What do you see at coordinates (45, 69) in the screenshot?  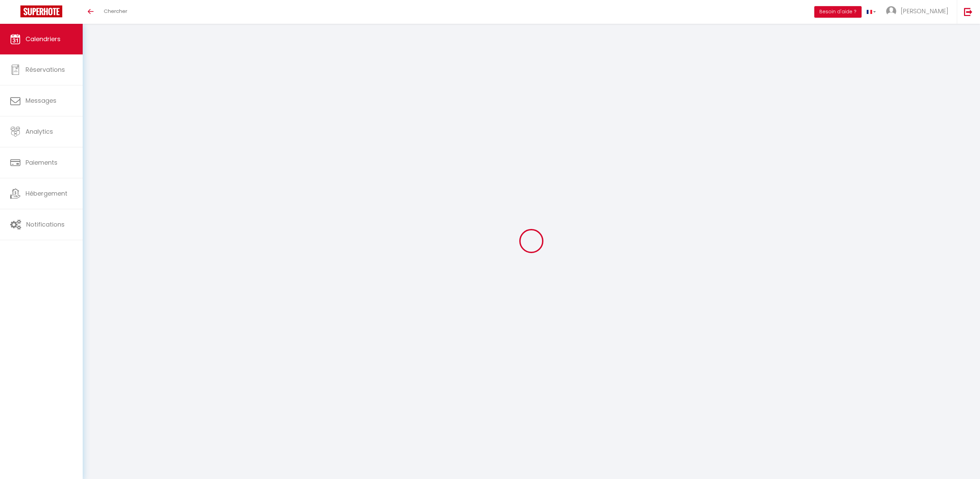 I see `span: Réservations` at bounding box center [45, 69].